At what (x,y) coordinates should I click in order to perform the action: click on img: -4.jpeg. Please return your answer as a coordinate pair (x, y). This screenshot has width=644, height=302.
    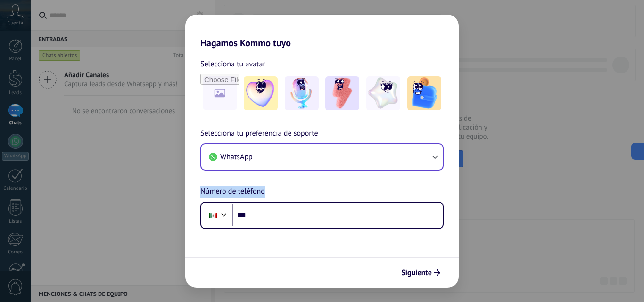
    Looking at the image, I should click on (383, 94).